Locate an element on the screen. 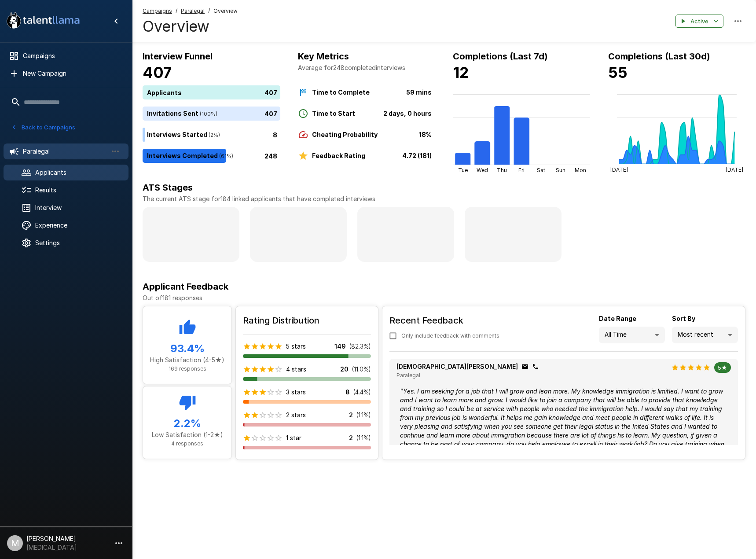 The height and width of the screenshot is (559, 756). h6: Recent Feedback is located at coordinates (448, 320).